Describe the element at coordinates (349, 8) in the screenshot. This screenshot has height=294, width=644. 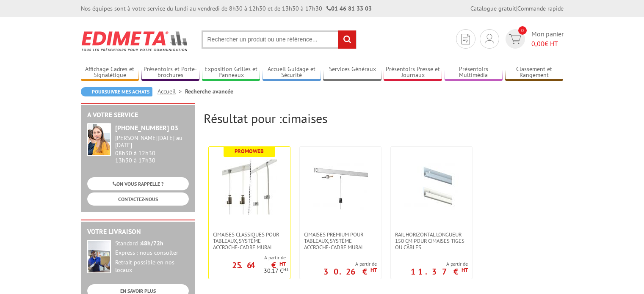
I see `strong: 01 46 81 33 03` at that location.